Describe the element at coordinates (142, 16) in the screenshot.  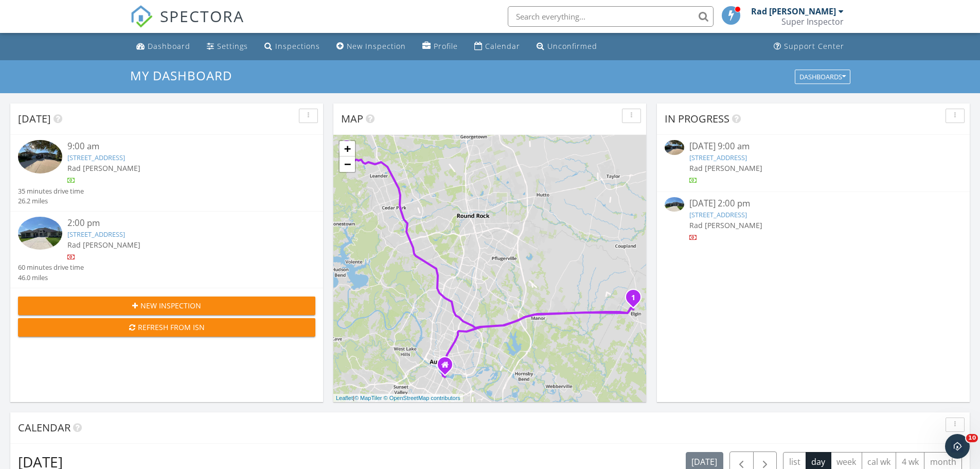
I see `img: The Best Home Inspection Software - Spectora` at that location.